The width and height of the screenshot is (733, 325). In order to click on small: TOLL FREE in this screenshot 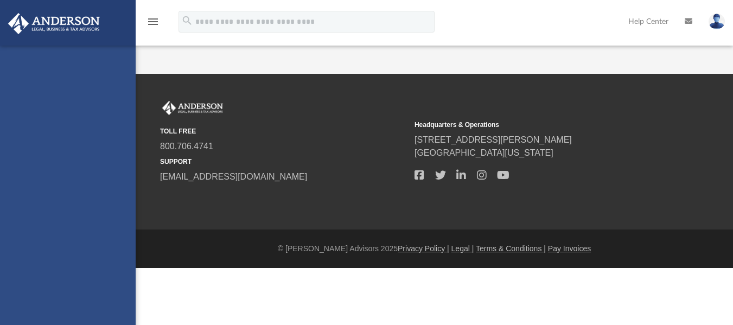, I will do `click(283, 131)`.